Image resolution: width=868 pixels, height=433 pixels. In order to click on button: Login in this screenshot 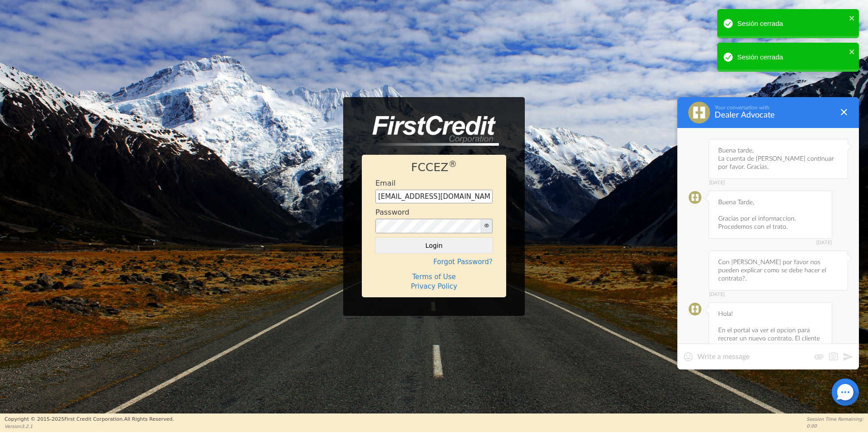, I will do `click(434, 245)`.